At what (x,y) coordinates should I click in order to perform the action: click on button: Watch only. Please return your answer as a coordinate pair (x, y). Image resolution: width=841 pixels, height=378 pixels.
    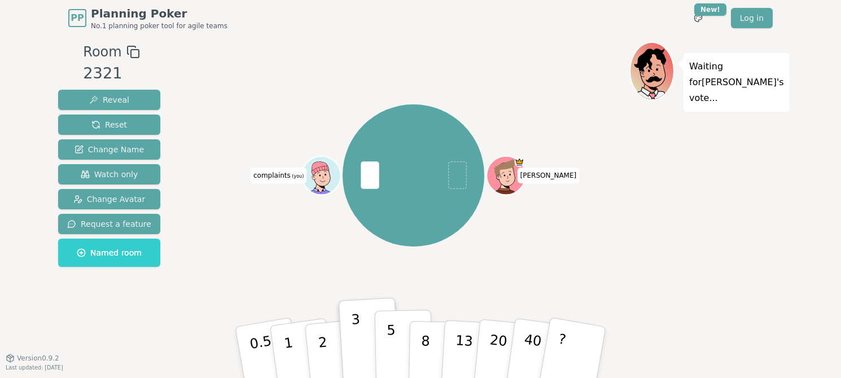
    Looking at the image, I should click on (109, 174).